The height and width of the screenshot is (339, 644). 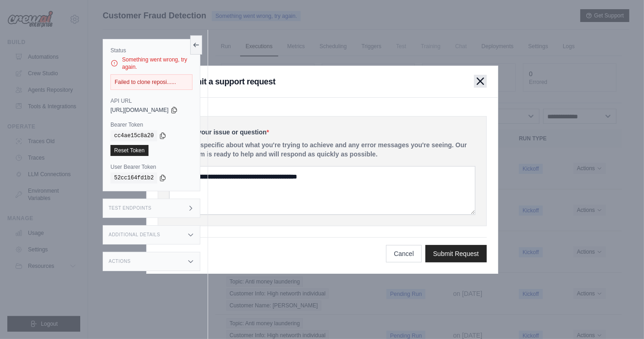 What do you see at coordinates (151, 63) in the screenshot?
I see `div: Something went wrong, try again.` at bounding box center [151, 63].